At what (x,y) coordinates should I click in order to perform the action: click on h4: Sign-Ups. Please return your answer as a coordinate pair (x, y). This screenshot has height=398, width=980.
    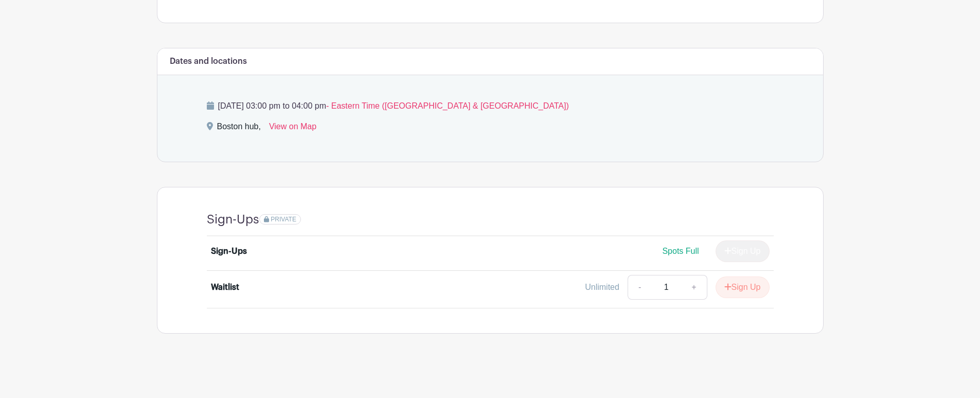
    Looking at the image, I should click on (233, 219).